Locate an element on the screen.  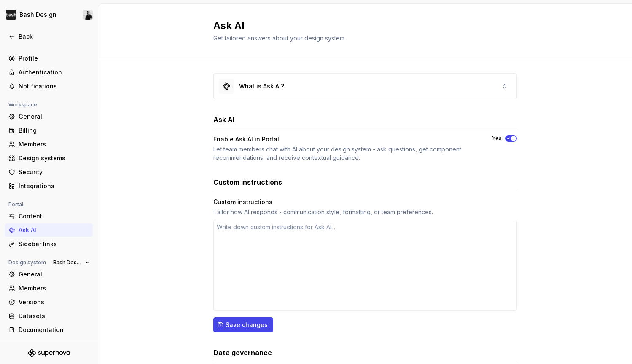
span: Bash Design is located at coordinates (67, 263).